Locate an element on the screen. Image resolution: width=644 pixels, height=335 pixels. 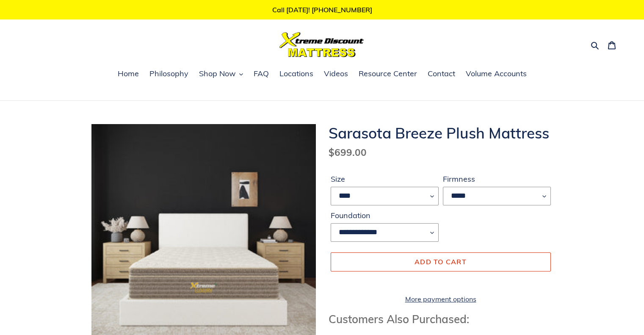
span: Shop Now is located at coordinates (217, 73).